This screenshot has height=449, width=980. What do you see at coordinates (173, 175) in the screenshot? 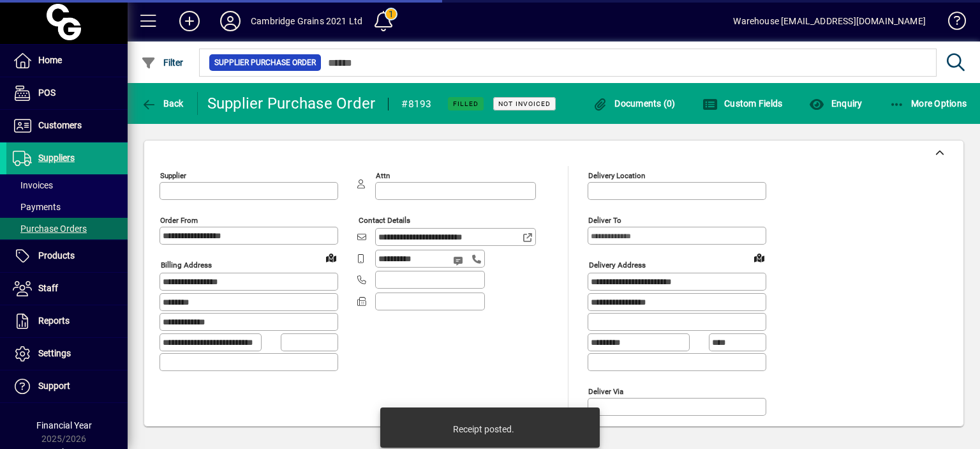
I see `mat-label: Supplier` at bounding box center [173, 175].